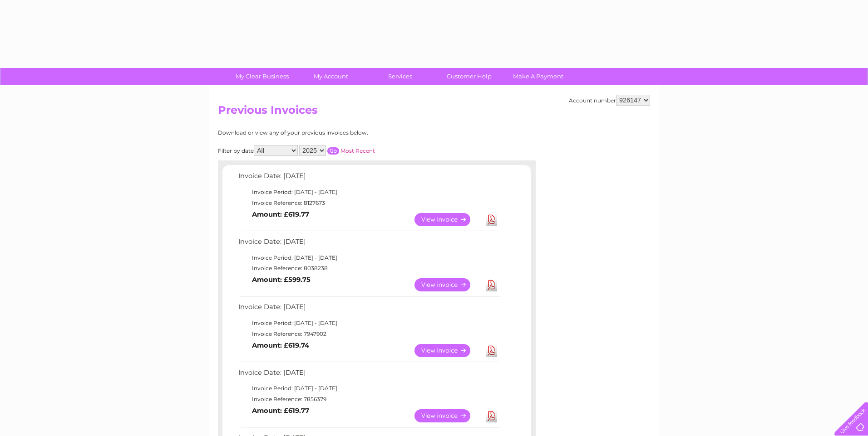  Describe the element at coordinates (358, 150) in the screenshot. I see `a: Most Recent` at that location.